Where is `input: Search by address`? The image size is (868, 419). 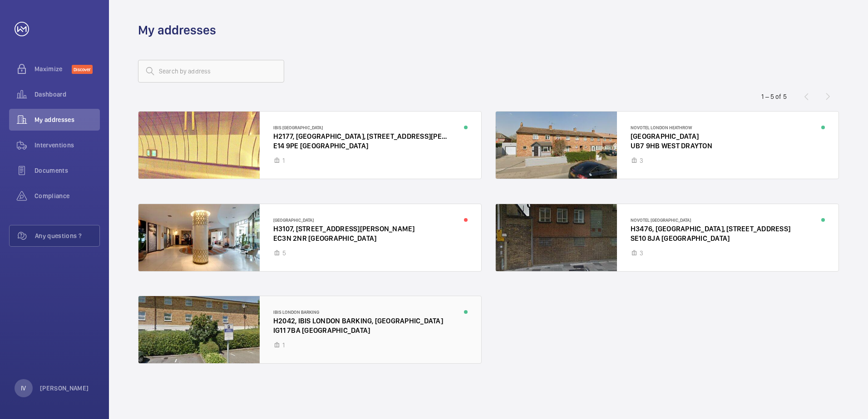
input: Search by address is located at coordinates (211, 71).